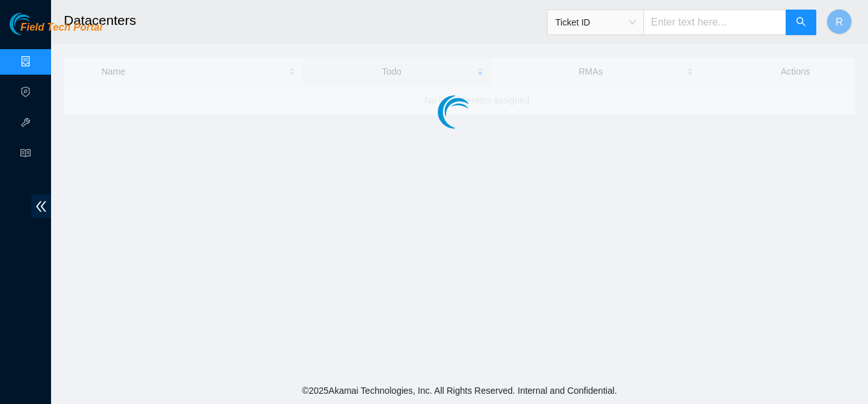 This screenshot has height=404, width=868. Describe the element at coordinates (41, 206) in the screenshot. I see `span: double-left` at that location.